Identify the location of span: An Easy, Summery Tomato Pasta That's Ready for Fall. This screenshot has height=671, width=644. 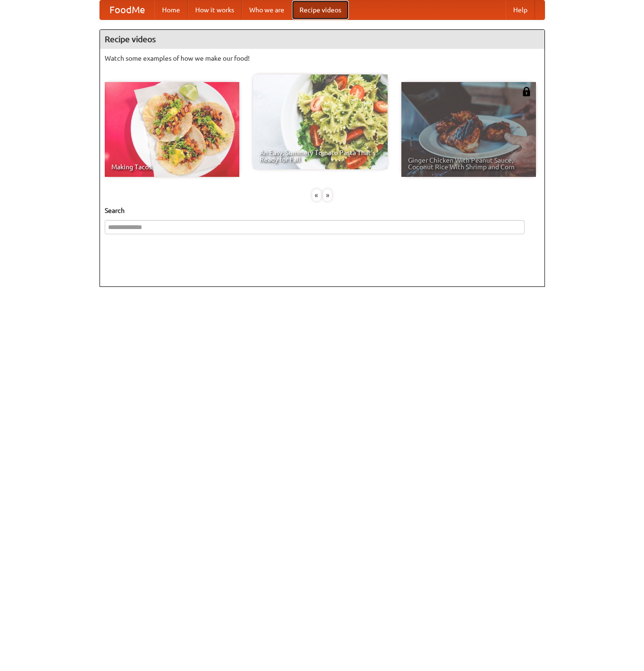
(321, 156).